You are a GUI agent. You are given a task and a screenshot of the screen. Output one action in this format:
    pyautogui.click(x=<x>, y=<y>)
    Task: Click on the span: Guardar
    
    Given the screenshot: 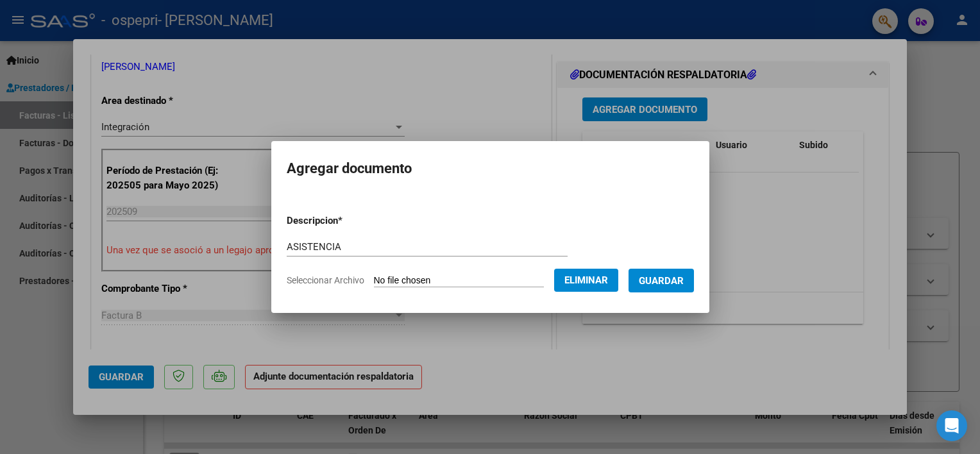 What is the action you would take?
    pyautogui.click(x=662, y=281)
    